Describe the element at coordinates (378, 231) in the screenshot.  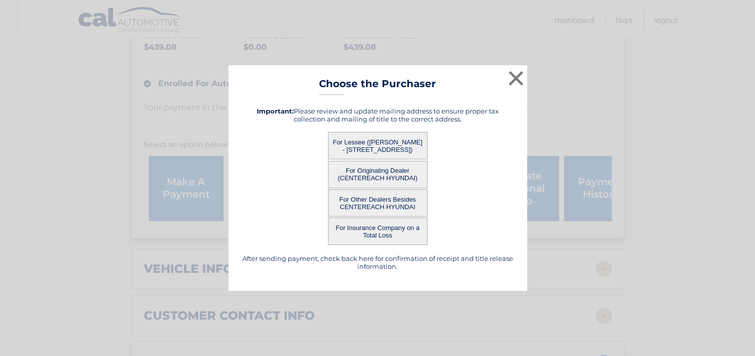
I see `button: For Insurance Company on a Total Loss` at that location.